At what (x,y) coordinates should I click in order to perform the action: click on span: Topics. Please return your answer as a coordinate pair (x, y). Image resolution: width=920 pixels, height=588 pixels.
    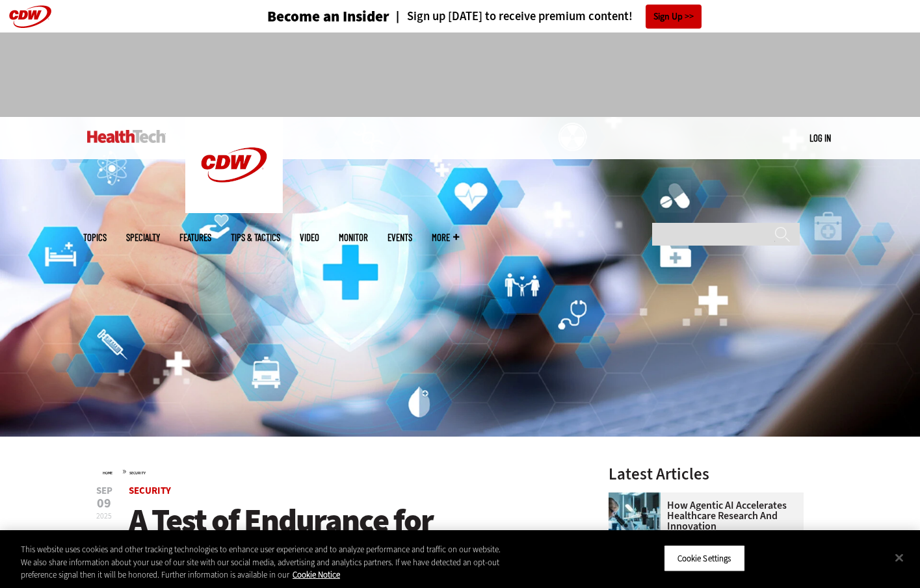
    Looking at the image, I should click on (95, 237).